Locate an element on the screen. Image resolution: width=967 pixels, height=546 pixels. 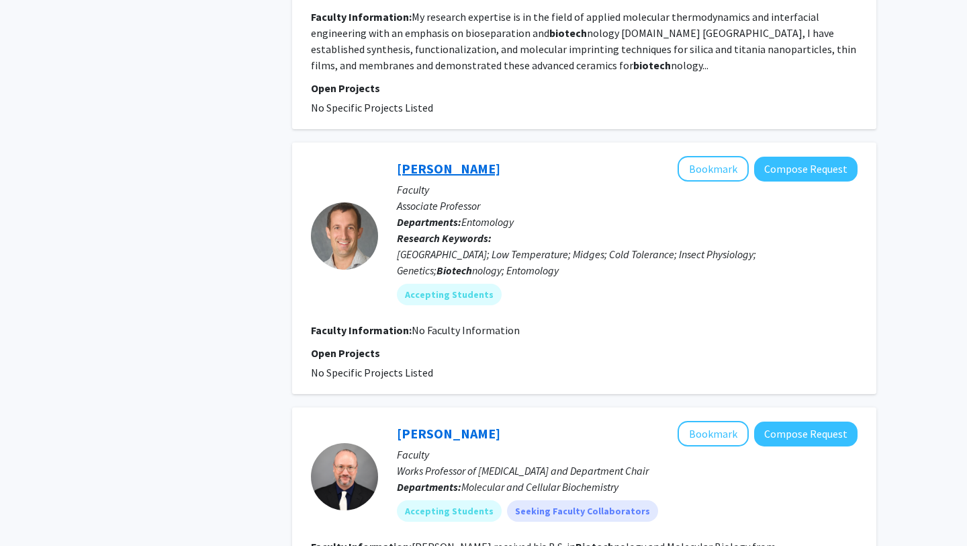
button: Compose Request to Nicholas Teets is located at coordinates (806, 169).